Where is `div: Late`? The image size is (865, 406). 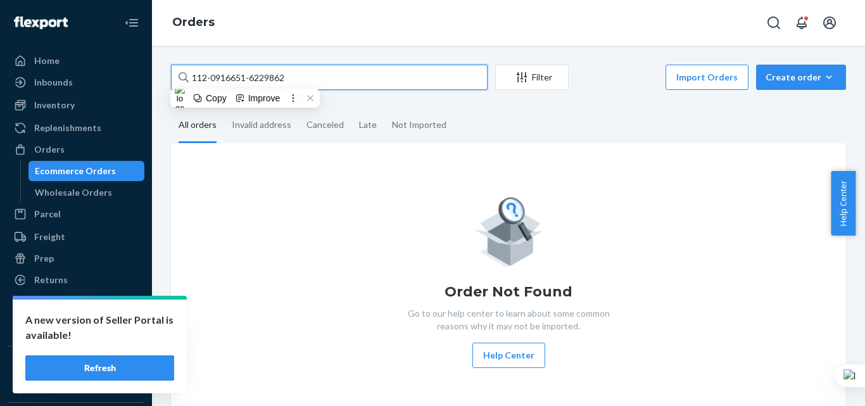 div: Late is located at coordinates (368, 125).